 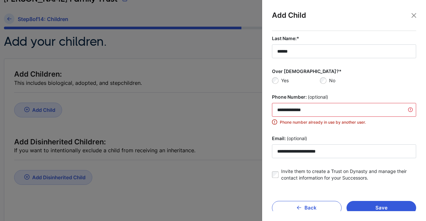 I want to click on button: Close, so click(x=414, y=15).